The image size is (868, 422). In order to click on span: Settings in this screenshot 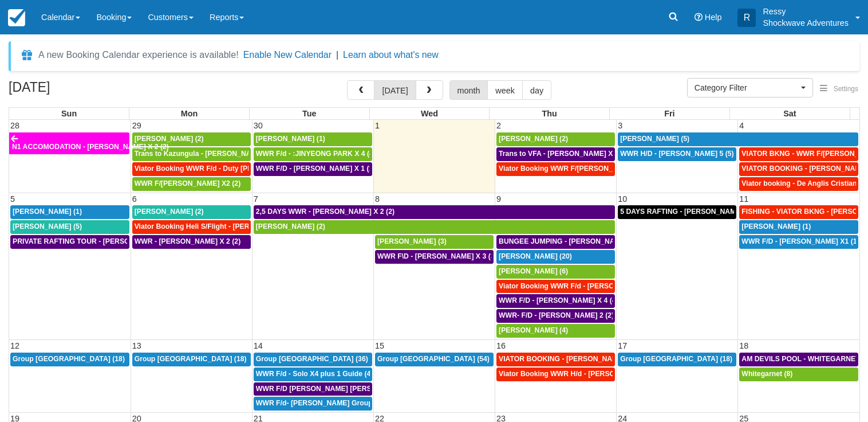, I will do `click(846, 89)`.